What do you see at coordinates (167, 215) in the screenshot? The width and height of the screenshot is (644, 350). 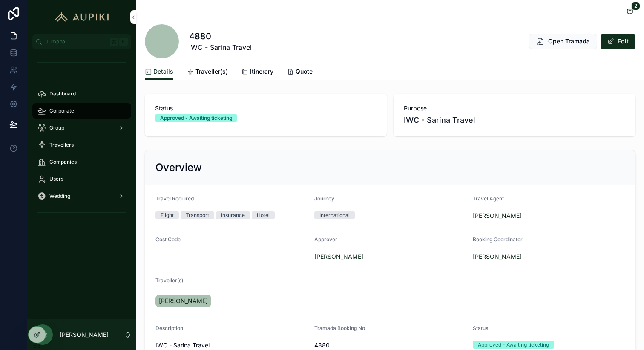 I see `div: Flight` at bounding box center [167, 215].